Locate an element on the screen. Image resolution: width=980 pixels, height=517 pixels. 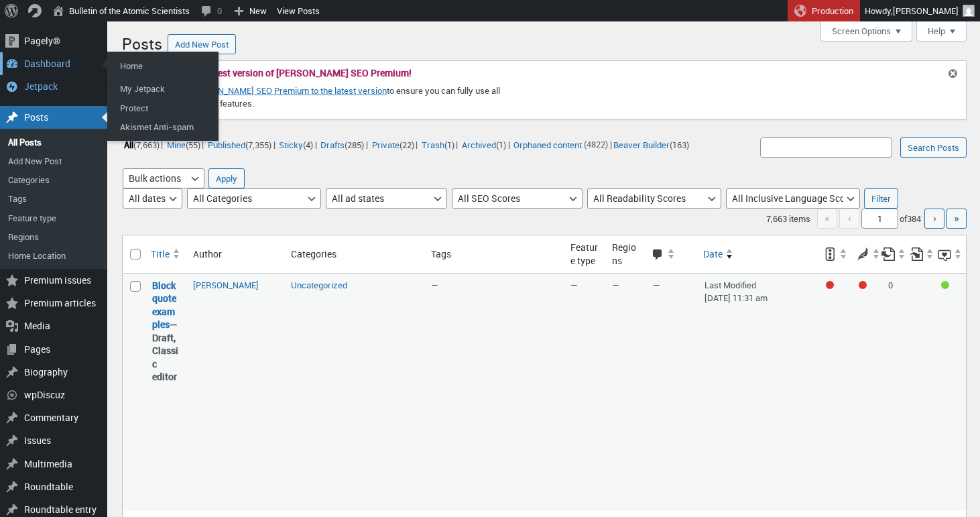
a: Orphaned content is located at coordinates (547, 144).